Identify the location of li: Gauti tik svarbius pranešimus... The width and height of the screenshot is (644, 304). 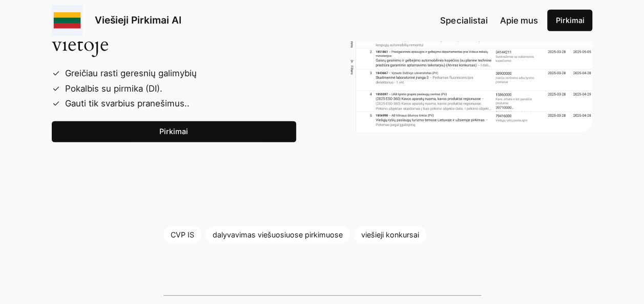
(178, 104).